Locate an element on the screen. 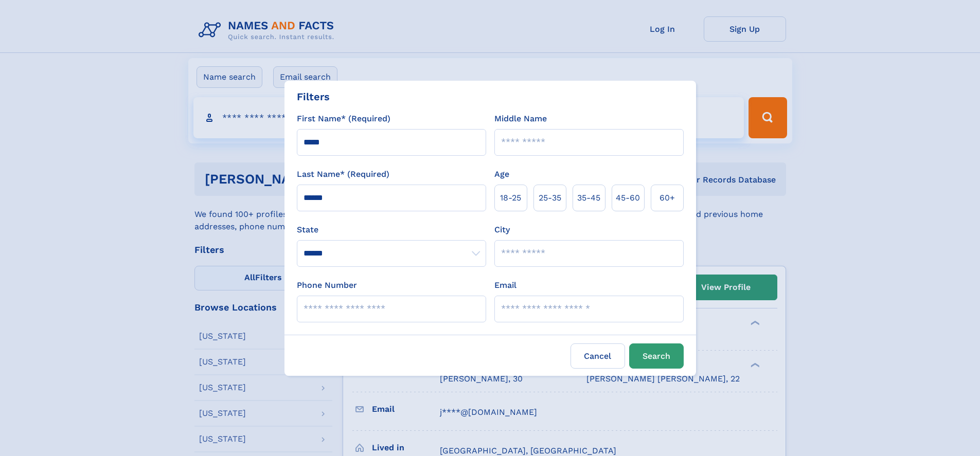 The height and width of the screenshot is (456, 980). div: Filters is located at coordinates (313, 97).